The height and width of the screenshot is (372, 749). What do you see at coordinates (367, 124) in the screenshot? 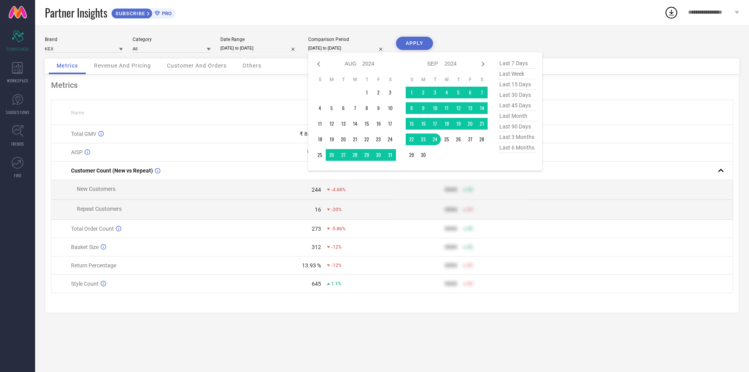
I see `td: Thu Aug 15 2024` at bounding box center [367, 124].